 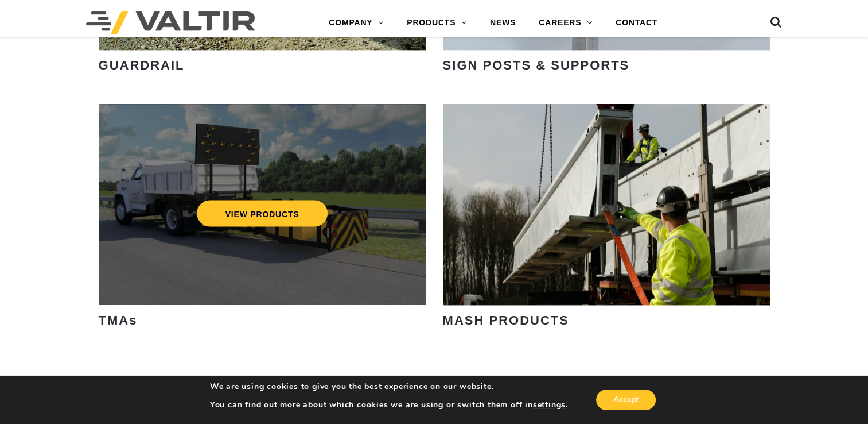 I want to click on a: COMPANY, so click(x=356, y=23).